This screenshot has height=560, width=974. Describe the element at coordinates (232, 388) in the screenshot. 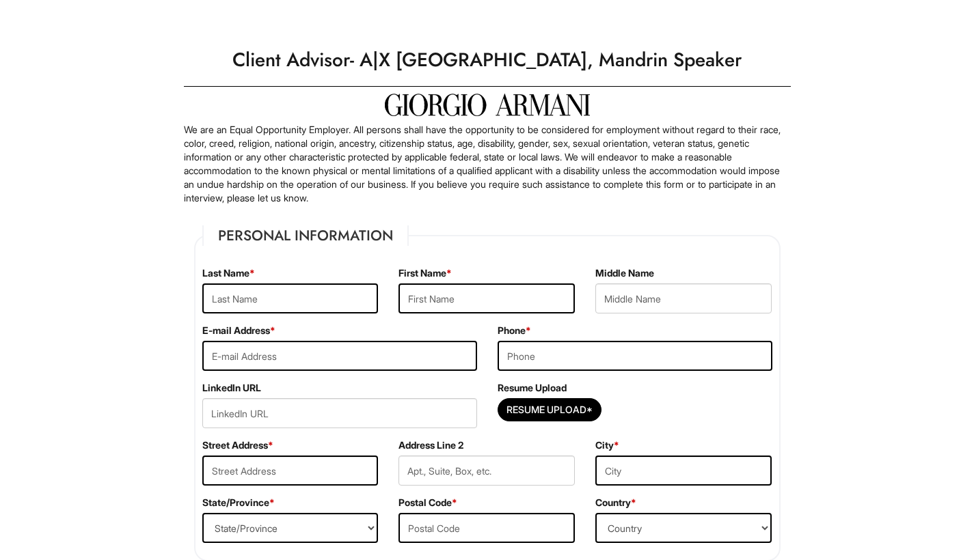

I see `label: LinkedIn URL` at that location.